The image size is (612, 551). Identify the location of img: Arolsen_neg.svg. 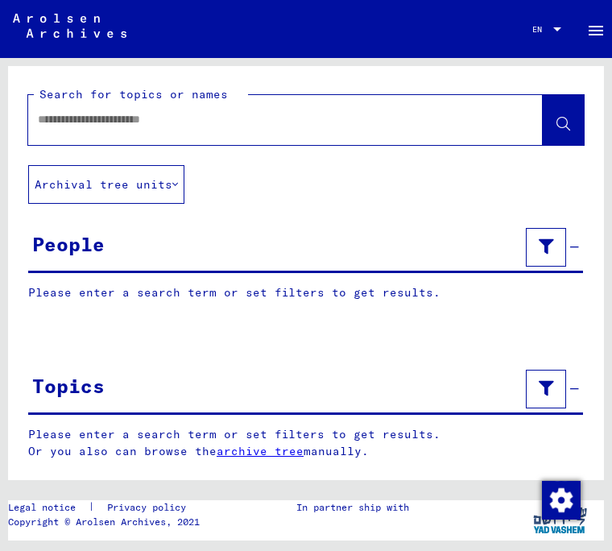
(69, 26).